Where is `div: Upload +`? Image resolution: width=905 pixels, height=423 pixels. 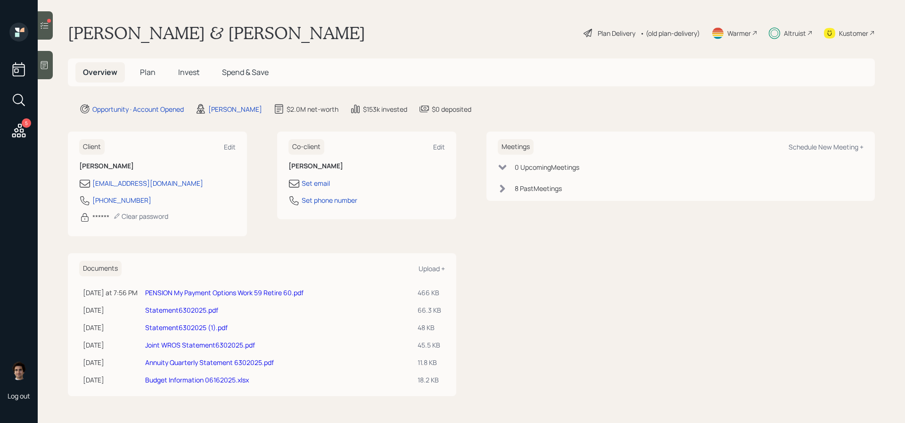 div: Upload + is located at coordinates (432, 268).